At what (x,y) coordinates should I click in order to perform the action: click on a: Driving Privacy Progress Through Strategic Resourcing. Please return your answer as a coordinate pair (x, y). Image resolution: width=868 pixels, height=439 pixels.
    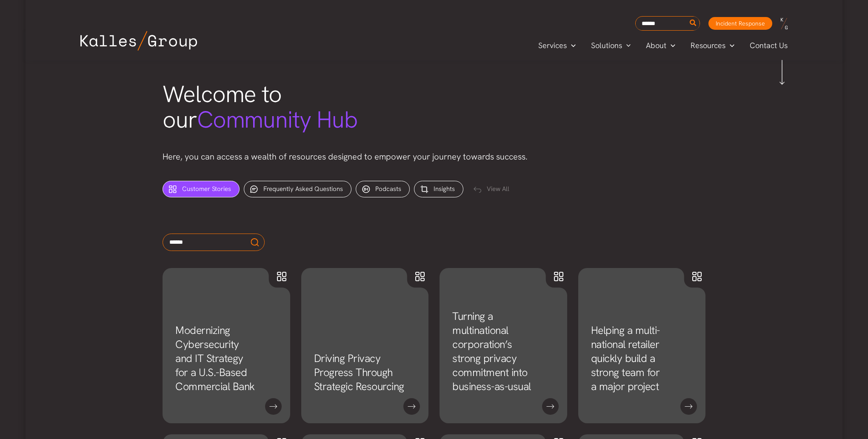
    Looking at the image, I should click on (359, 372).